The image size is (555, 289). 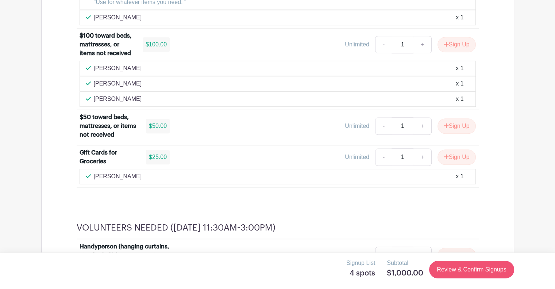 What do you see at coordinates (360, 273) in the screenshot?
I see `h5: 4 spots` at bounding box center [360, 273].